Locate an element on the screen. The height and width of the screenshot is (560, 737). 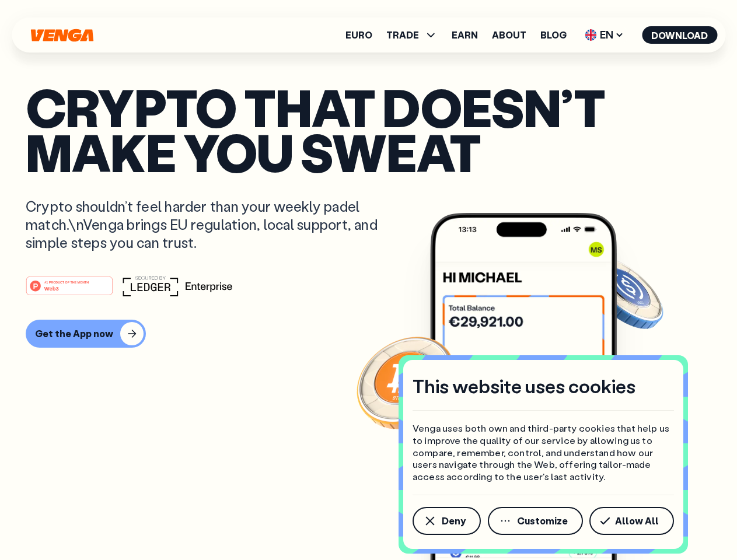
a: About is located at coordinates (509, 35).